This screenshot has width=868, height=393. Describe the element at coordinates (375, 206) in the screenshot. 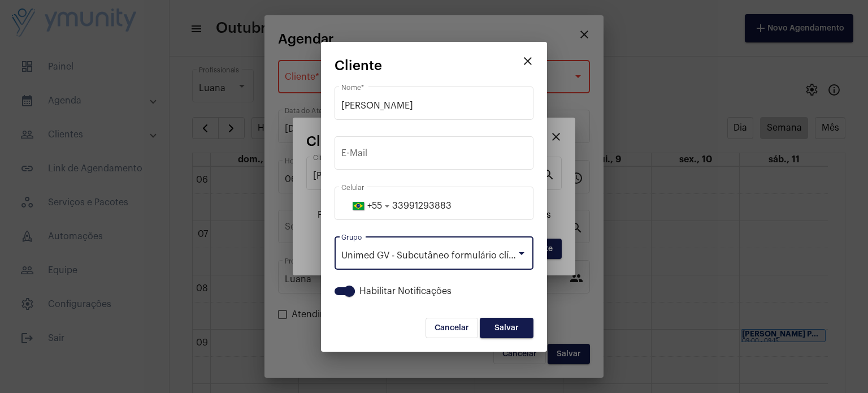

I see `span: +55` at that location.